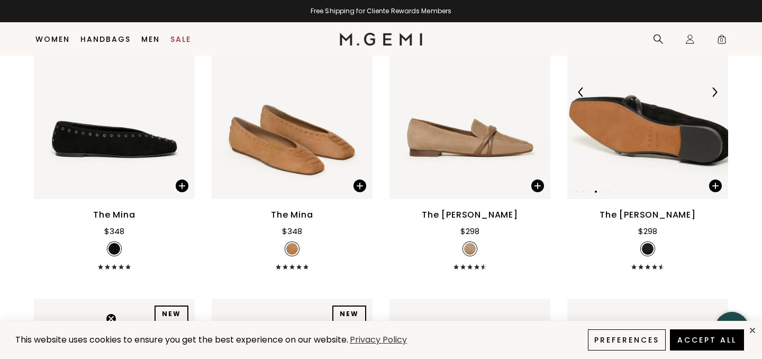 The height and width of the screenshot is (359, 762). I want to click on img: M.Gemi, so click(381, 39).